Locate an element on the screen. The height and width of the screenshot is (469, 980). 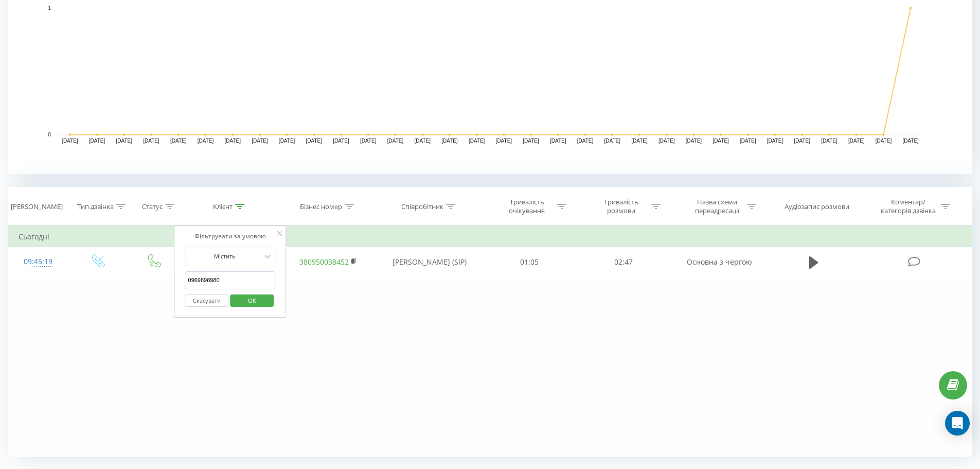
div: Співробітник is located at coordinates (422, 206).